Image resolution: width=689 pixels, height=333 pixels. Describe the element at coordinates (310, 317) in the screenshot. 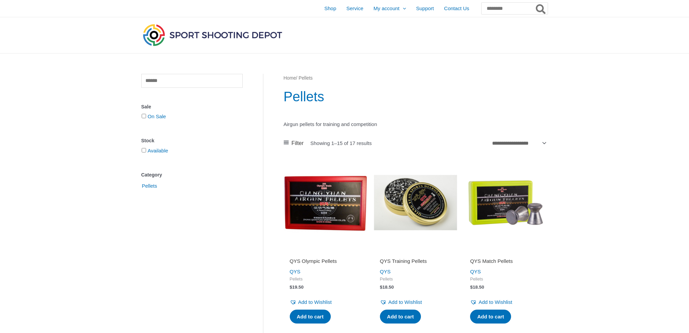

I see `a: Add to cart: “QYS Olympic Pellets”` at that location.